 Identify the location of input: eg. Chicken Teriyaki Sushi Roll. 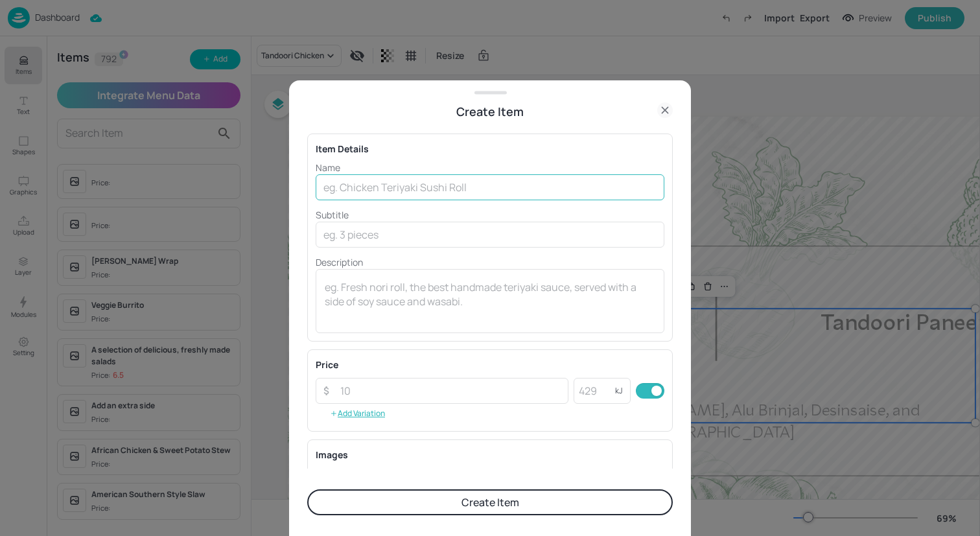
(490, 187).